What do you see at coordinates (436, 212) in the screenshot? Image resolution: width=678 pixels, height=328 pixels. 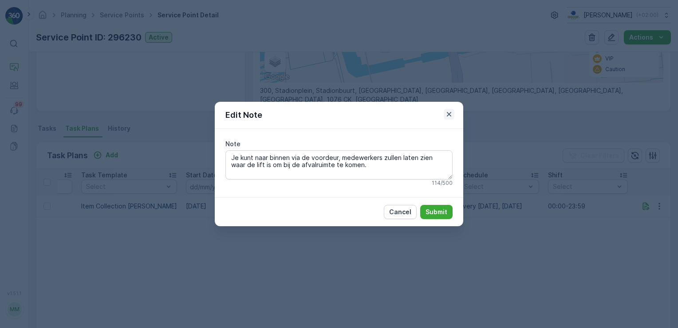 I see `button: Submit` at bounding box center [436, 212].